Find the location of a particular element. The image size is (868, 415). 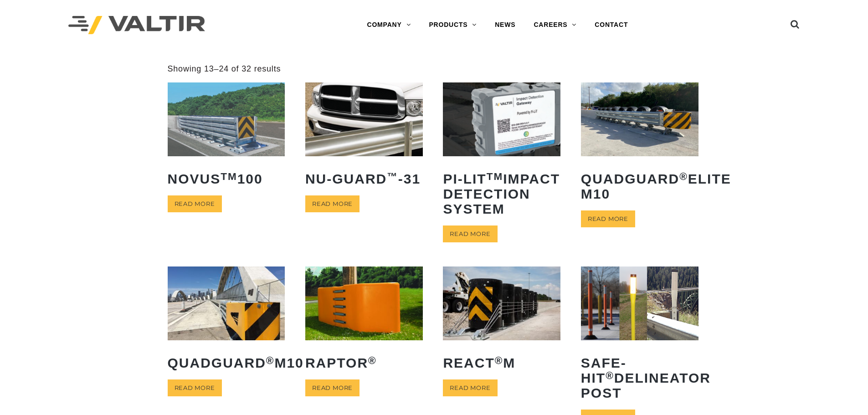

sup: ™ is located at coordinates (392, 176).